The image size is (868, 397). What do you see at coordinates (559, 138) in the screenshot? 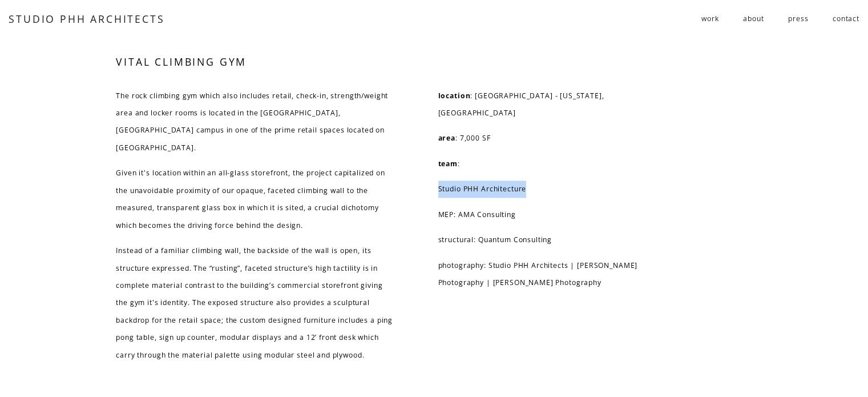
I see `p: : 7,000 SF` at bounding box center [559, 138].